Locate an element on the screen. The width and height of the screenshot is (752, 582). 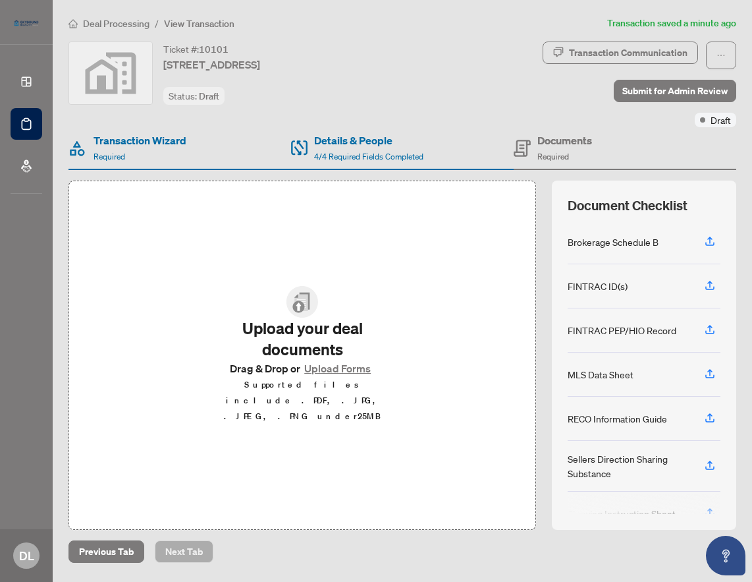
article: Transaction saved a minute ago is located at coordinates (672, 23).